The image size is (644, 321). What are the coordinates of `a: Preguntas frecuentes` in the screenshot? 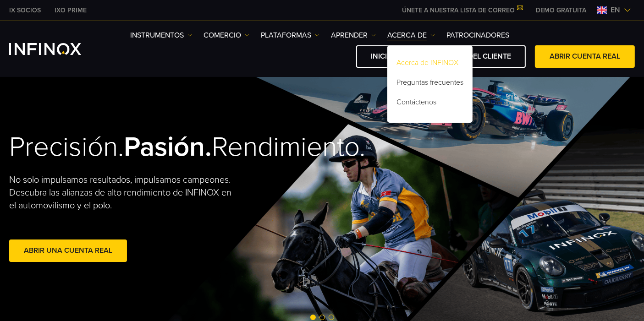 It's located at (430, 84).